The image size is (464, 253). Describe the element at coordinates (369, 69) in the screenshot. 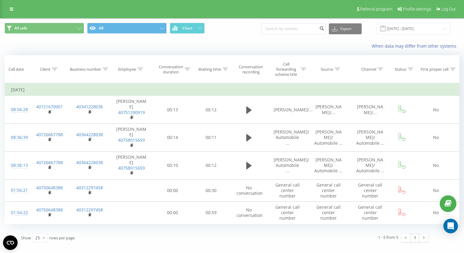

I see `div: Channel` at that location.